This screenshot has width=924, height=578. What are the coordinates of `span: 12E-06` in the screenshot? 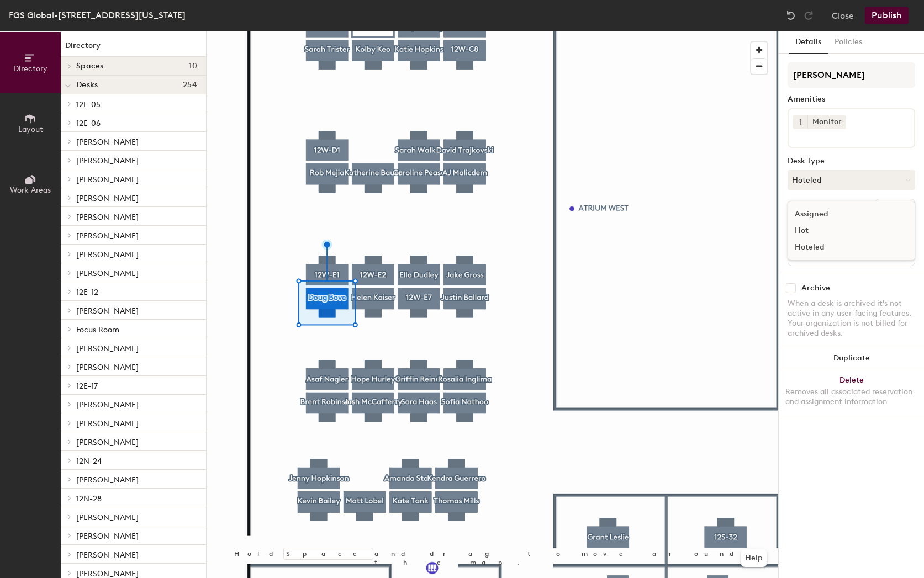 It's located at (88, 123).